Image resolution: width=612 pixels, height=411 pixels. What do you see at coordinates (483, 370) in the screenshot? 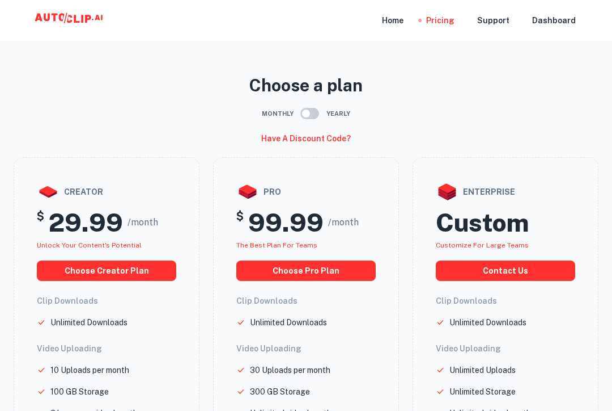
I see `p: Unlimited Uploads` at bounding box center [483, 370].